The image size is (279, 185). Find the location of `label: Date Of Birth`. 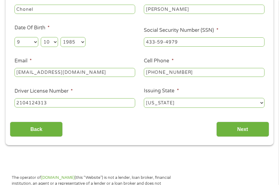

label: Date Of Birth is located at coordinates (32, 28).